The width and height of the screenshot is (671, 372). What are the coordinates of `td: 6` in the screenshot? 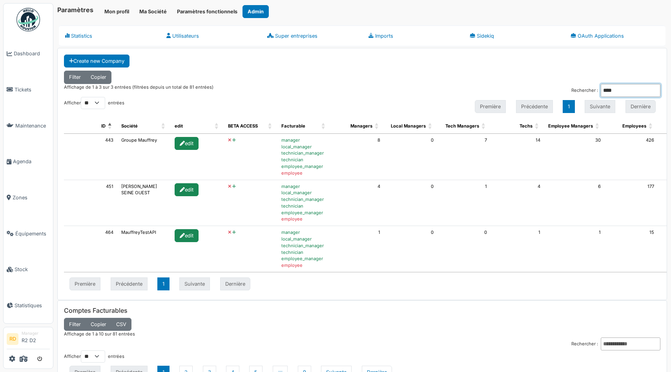 It's located at (574, 203).